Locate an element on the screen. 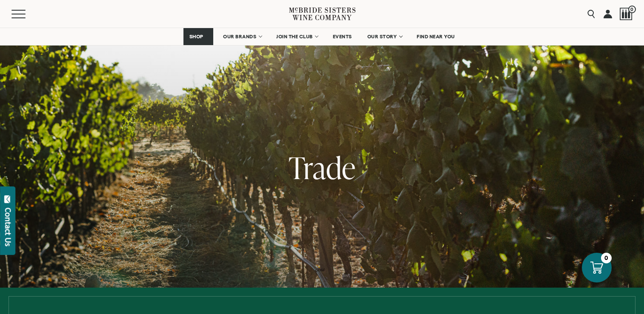 The width and height of the screenshot is (644, 314). span: EVENTS is located at coordinates (342, 37).